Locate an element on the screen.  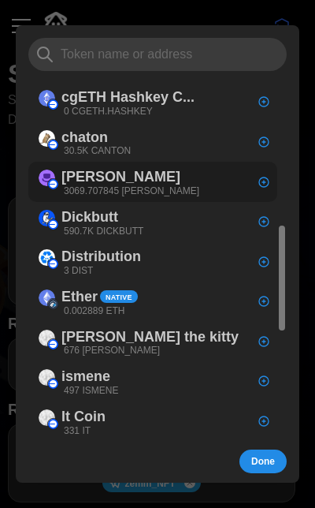
p: 30.5K CANTON is located at coordinates (97, 151).